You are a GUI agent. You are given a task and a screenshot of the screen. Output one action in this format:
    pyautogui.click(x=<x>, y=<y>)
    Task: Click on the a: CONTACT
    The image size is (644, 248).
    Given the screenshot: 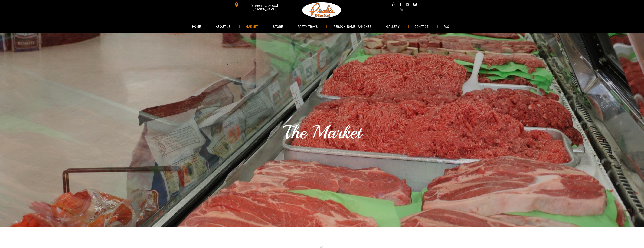 What is the action you would take?
    pyautogui.click(x=421, y=27)
    